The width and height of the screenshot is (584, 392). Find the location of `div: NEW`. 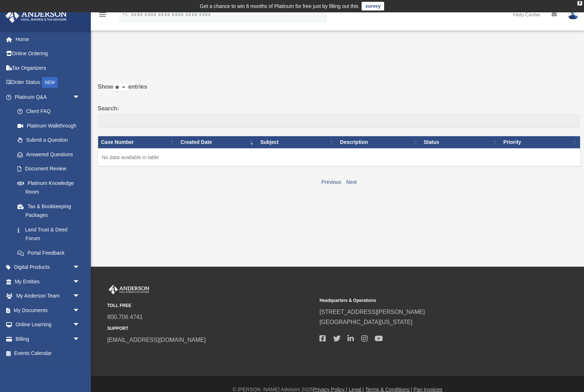

div: NEW is located at coordinates (49, 83).